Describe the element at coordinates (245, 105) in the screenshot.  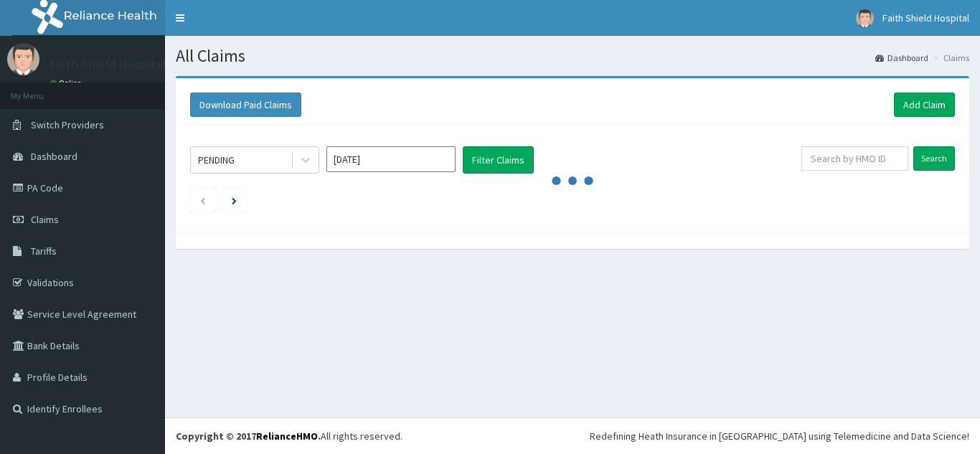
I see `button: Download Paid Claims` at that location.